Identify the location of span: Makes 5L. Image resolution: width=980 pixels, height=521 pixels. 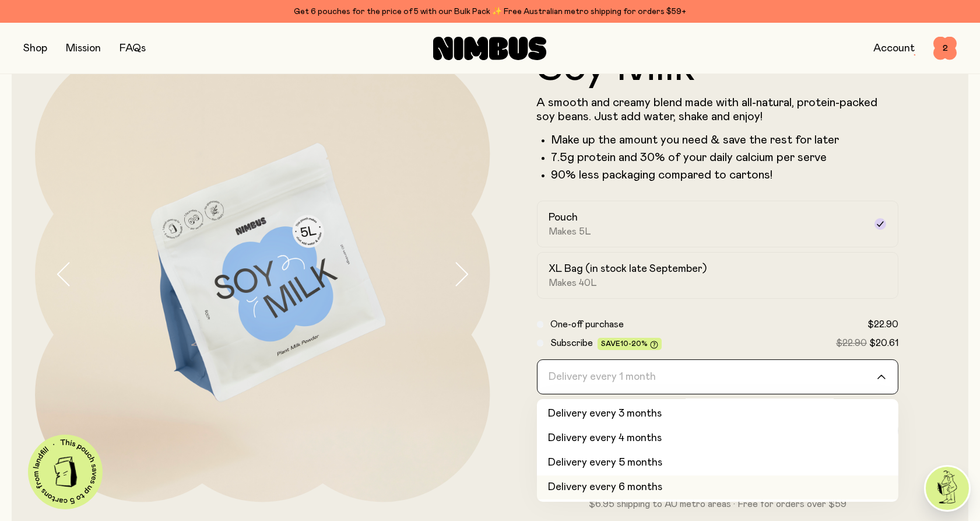
(570, 231).